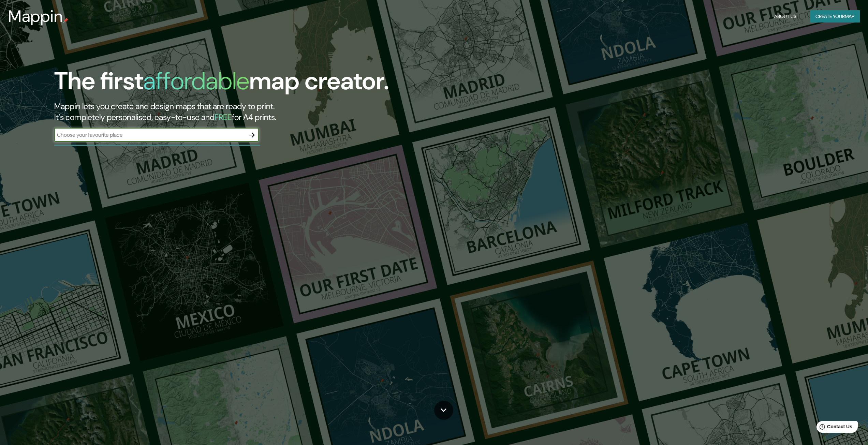  I want to click on input: Choose your favourite place, so click(150, 134).